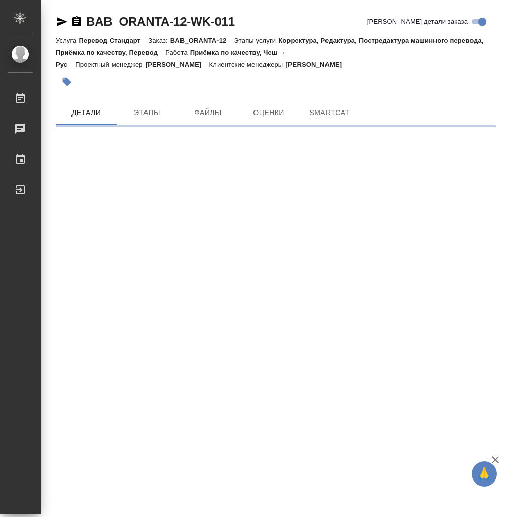 The width and height of the screenshot is (507, 517). I want to click on p: Работа, so click(177, 52).